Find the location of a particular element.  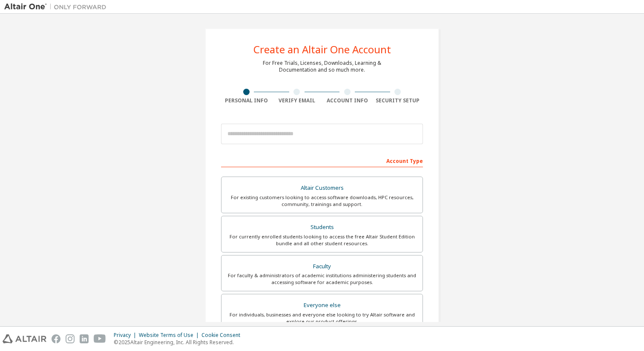

div: For faculty & administrators of academic institutions administering students and accessing softwa... is located at coordinates (322, 279).